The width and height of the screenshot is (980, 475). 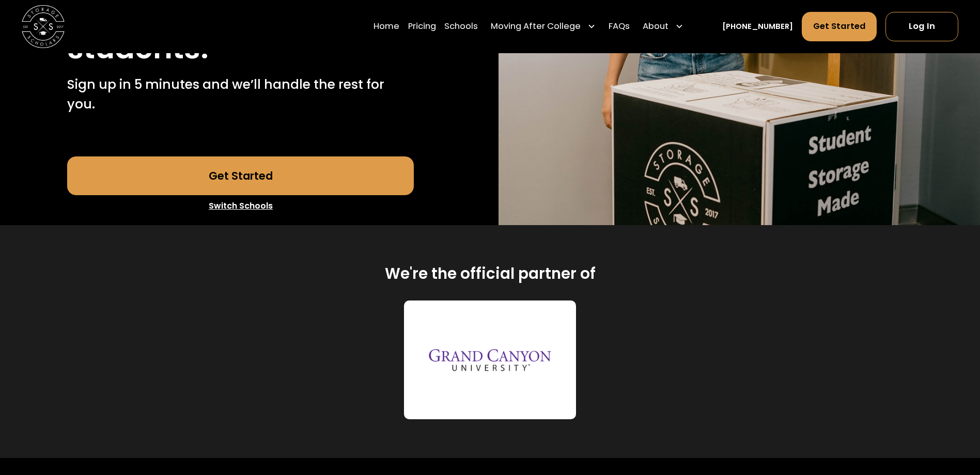 What do you see at coordinates (43, 26) in the screenshot?
I see `img: Storage Scholars main logo` at bounding box center [43, 26].